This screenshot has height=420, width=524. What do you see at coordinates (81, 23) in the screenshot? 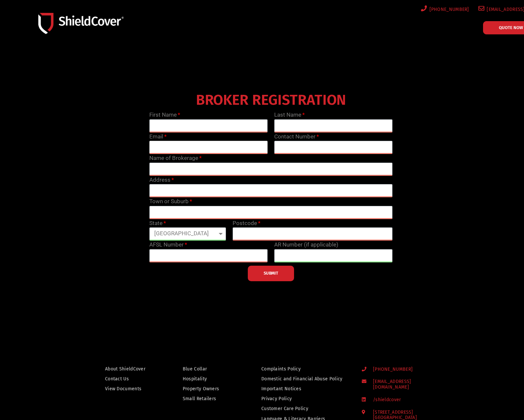
I see `img: Shield-Cover-Underwriting-Australia-logo-full` at bounding box center [81, 23].